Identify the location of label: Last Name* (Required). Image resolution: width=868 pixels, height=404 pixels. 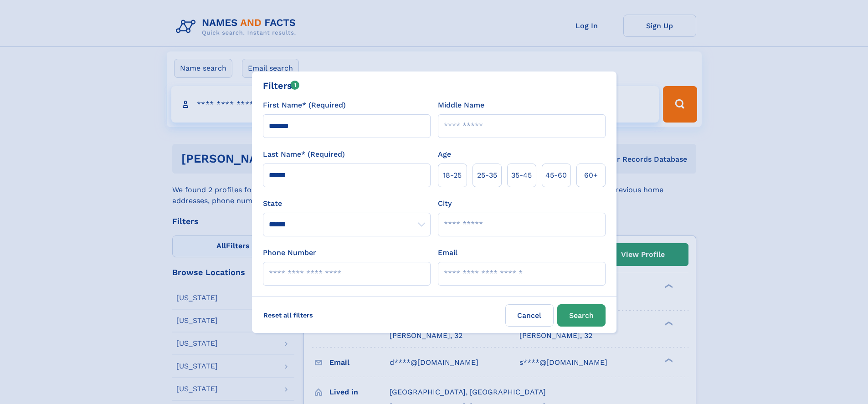
(304, 155).